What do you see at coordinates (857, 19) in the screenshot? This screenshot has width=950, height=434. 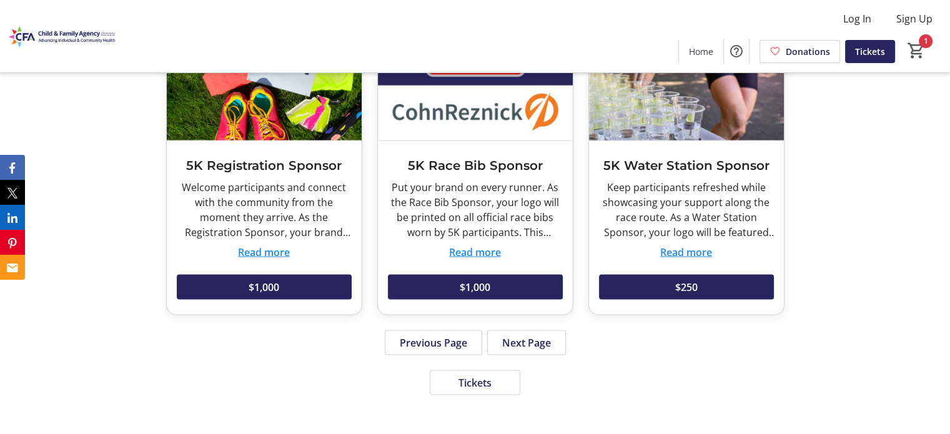 I see `span: Log In` at bounding box center [857, 19].